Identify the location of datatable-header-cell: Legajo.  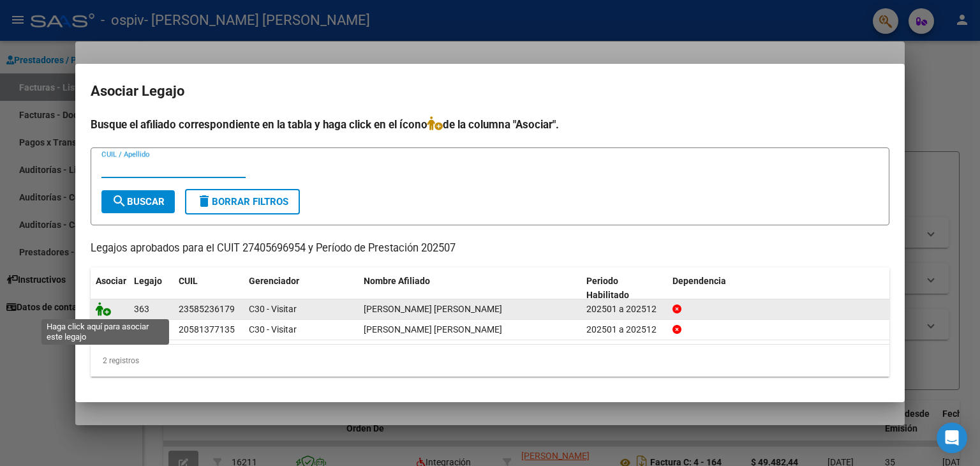
(151, 288).